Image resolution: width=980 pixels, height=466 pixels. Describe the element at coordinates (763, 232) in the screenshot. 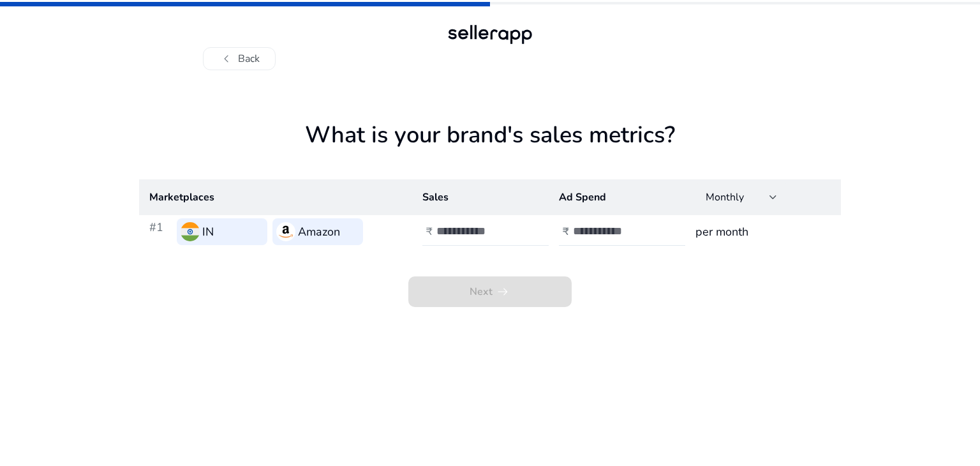

I see `h3: per month` at that location.